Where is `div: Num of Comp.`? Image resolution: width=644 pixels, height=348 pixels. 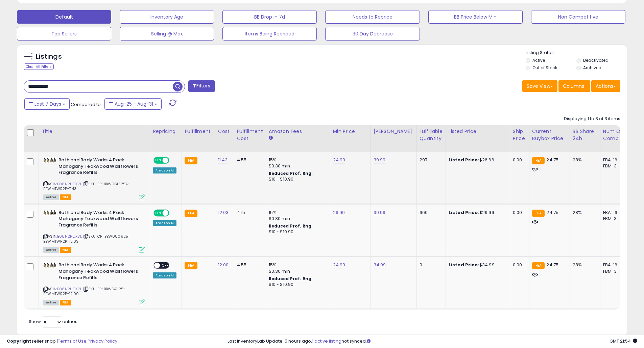
div: Num of Comp. is located at coordinates (616, 135).